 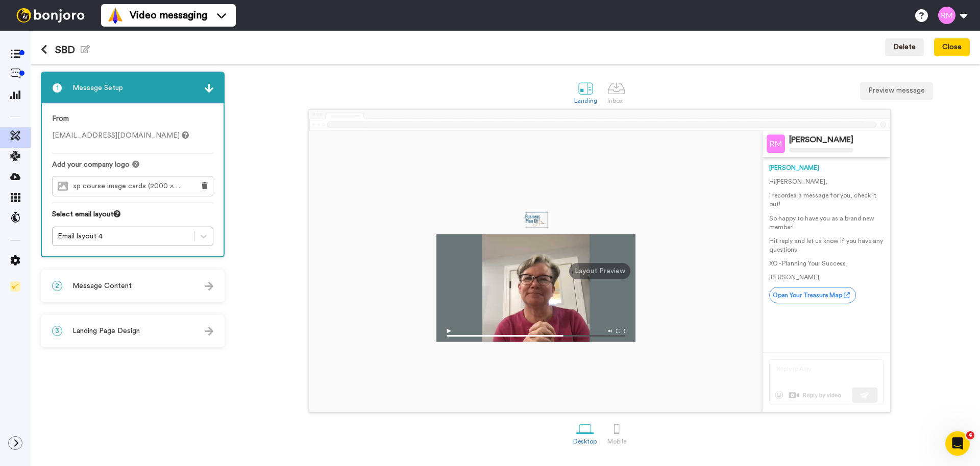 What do you see at coordinates (91, 165) in the screenshot?
I see `span: Add your company logo` at bounding box center [91, 165].